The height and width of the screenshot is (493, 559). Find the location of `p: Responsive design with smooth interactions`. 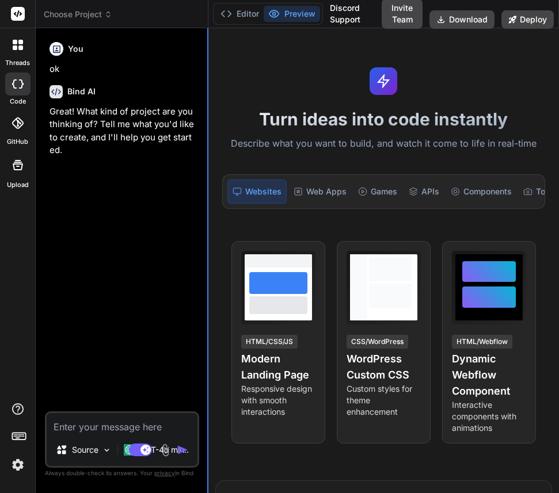

p: Responsive design with smooth interactions is located at coordinates (278, 400).